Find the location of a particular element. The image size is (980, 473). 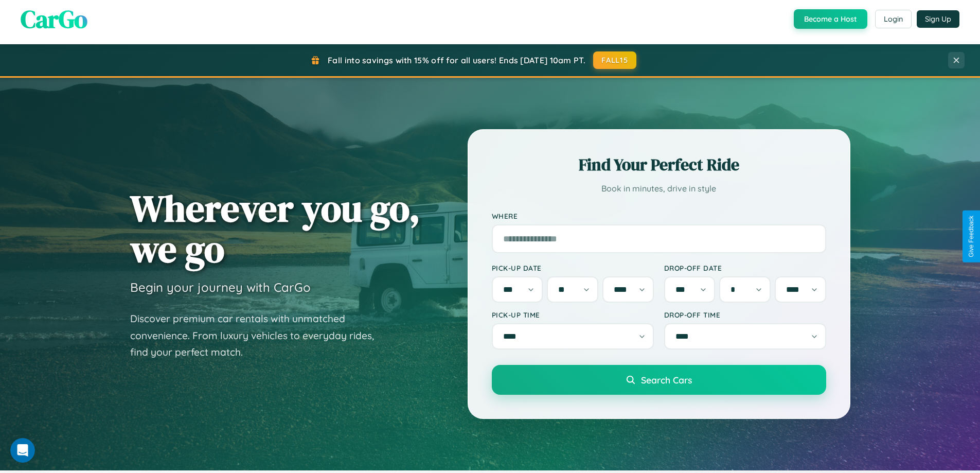

h3: Begin your journey with CarGo is located at coordinates (220, 287).